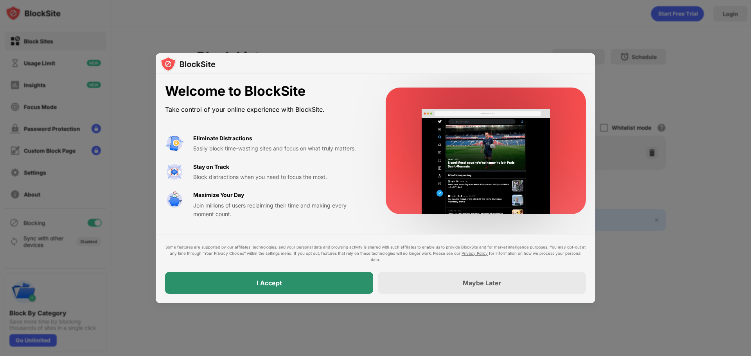 The image size is (751, 356). I want to click on div: Eliminate Distractions, so click(222, 138).